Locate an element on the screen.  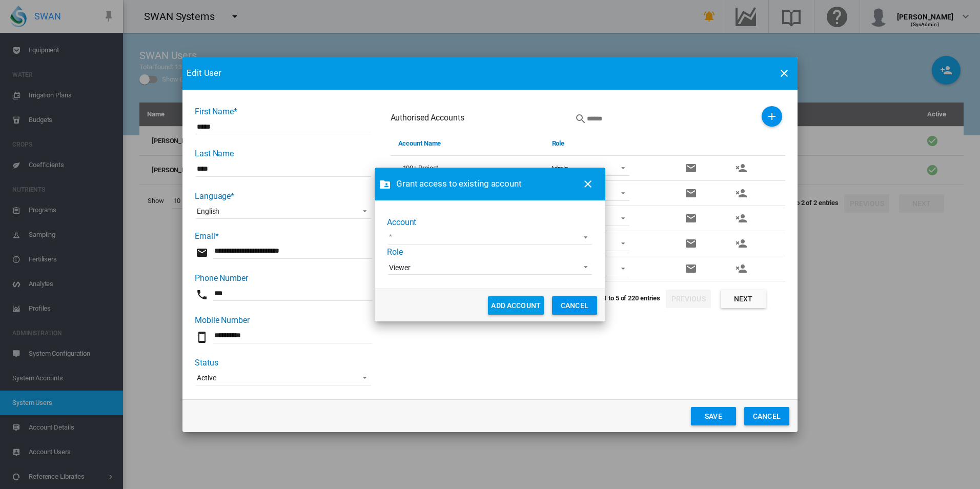
span: Grant access to existing account is located at coordinates (485, 184).